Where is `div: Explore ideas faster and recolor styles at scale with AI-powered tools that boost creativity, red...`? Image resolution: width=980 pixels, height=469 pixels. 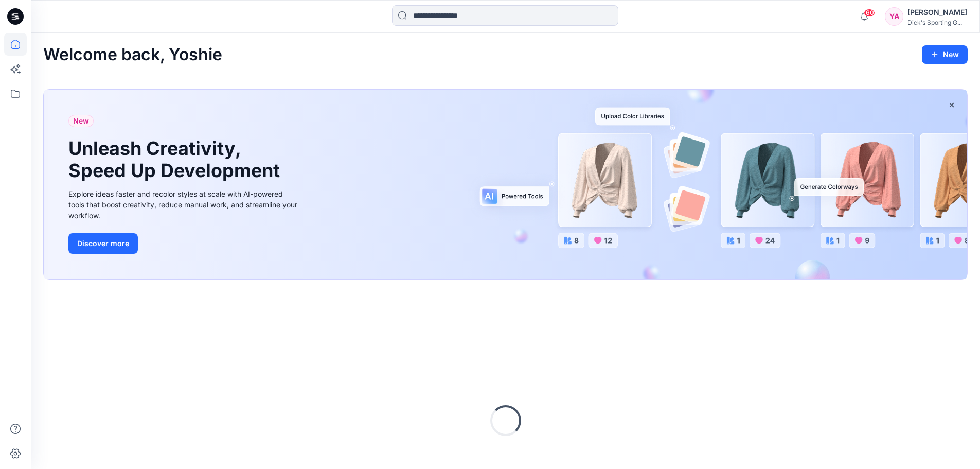 div: Explore ideas faster and recolor styles at scale with AI-powered tools that boost creativity, red... is located at coordinates (184, 204).